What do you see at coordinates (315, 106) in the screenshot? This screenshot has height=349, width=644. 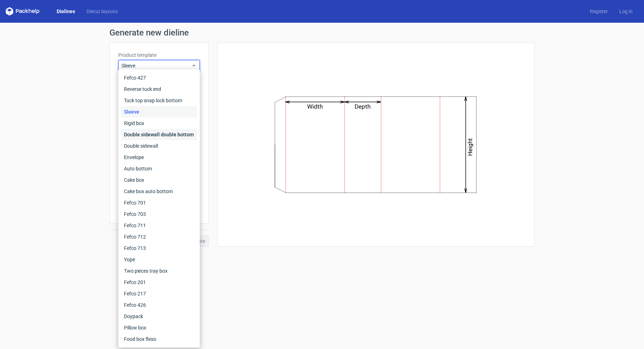 I see `text: Width` at bounding box center [315, 106].